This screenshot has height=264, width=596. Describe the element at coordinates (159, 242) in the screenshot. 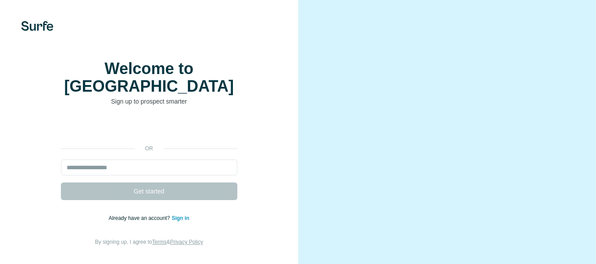

I see `a: Terms` at that location.